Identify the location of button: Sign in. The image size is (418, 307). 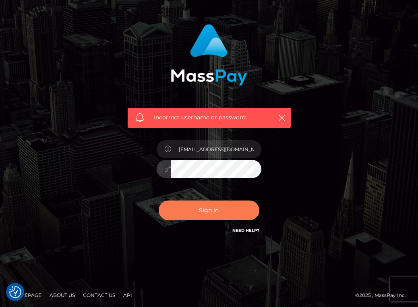
(209, 210).